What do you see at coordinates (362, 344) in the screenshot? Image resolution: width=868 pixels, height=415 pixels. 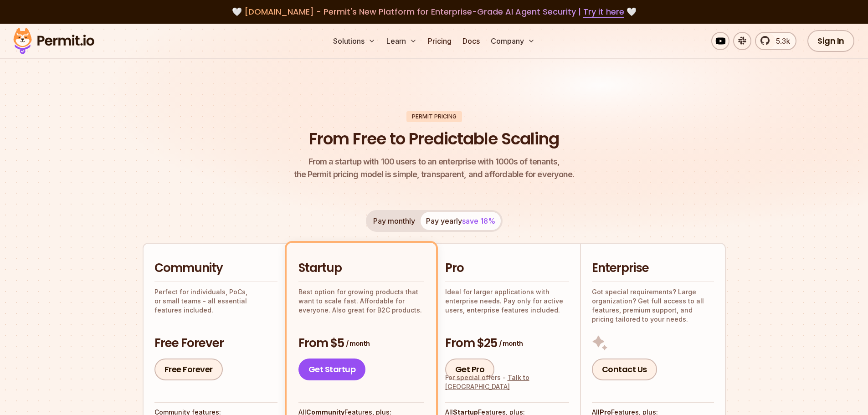 I see `h3: From $5` at bounding box center [362, 344].